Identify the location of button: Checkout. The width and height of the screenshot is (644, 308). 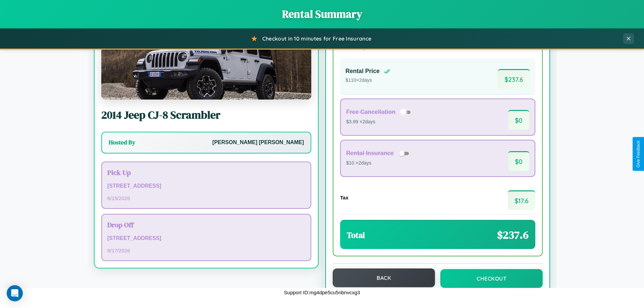
(491, 279).